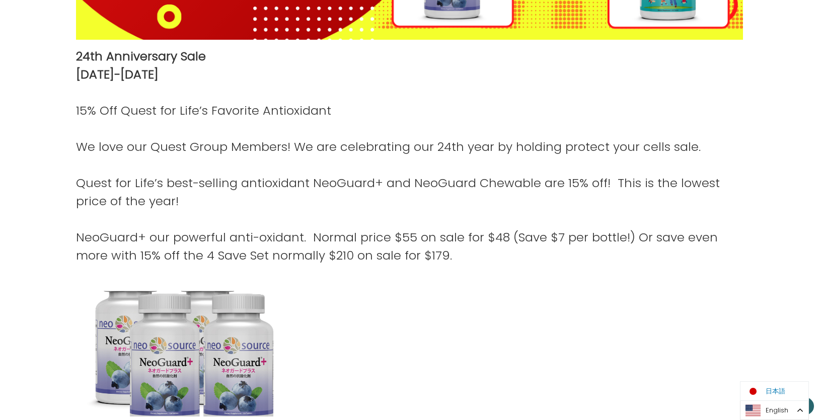 This screenshot has width=819, height=420. I want to click on p: NeoGuard+ our powerful anti-oxidant. Normal price $55 on sale for $48 (Save $7 per bottle!) Or sa..., so click(410, 247).